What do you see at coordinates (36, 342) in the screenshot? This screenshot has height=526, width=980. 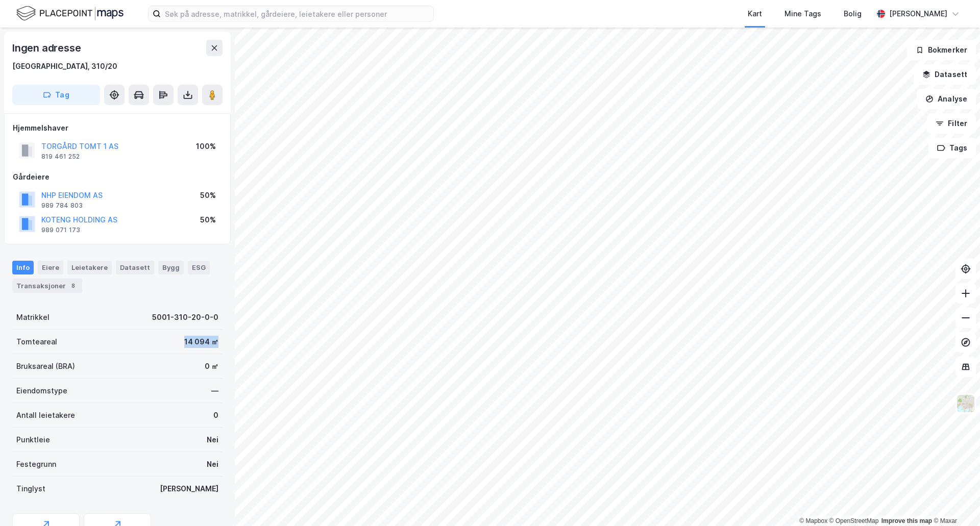 I see `div: Tomteareal` at bounding box center [36, 342].